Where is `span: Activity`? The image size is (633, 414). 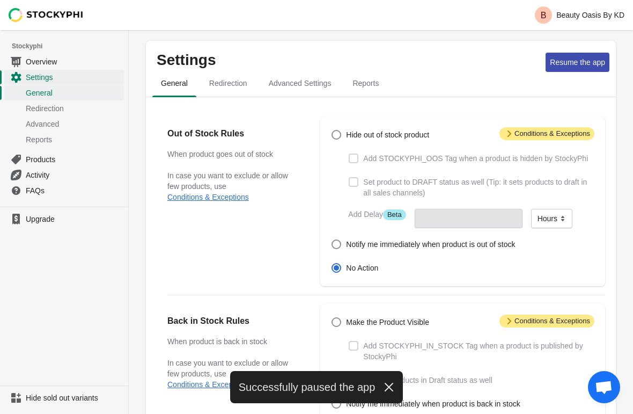 span: Activity is located at coordinates (74, 175).